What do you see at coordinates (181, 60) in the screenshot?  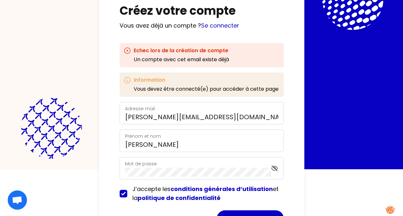 I see `p: Un compte avec cet email existe déjà` at bounding box center [181, 60].